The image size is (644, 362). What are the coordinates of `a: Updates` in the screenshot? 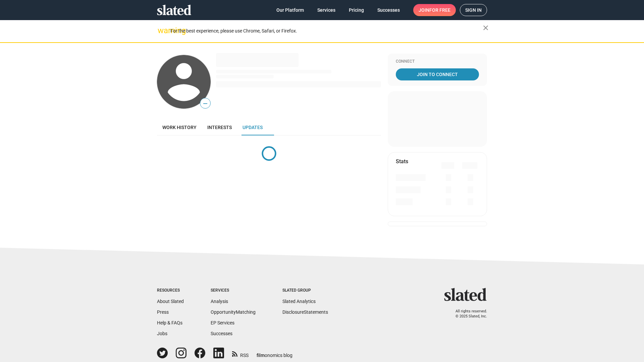 It's located at (253, 127).